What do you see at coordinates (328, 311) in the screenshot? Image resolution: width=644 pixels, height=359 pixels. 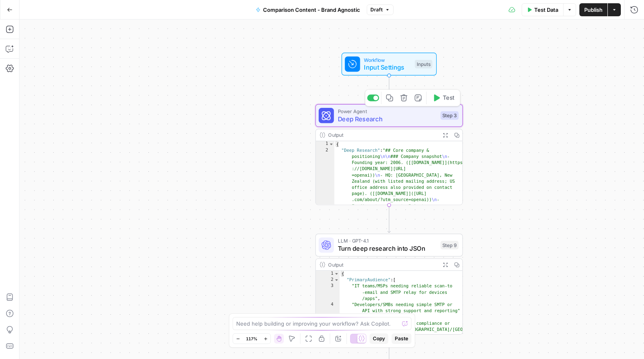 I see `div: 4` at bounding box center [328, 311].